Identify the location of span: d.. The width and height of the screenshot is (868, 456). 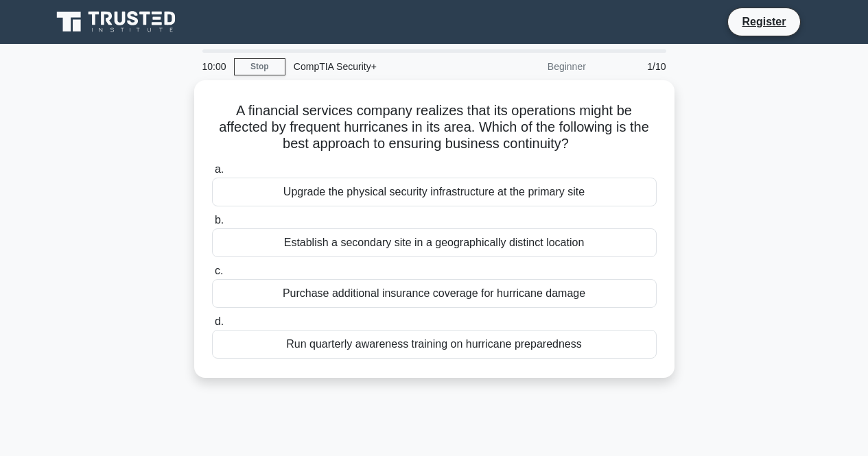
(219, 321).